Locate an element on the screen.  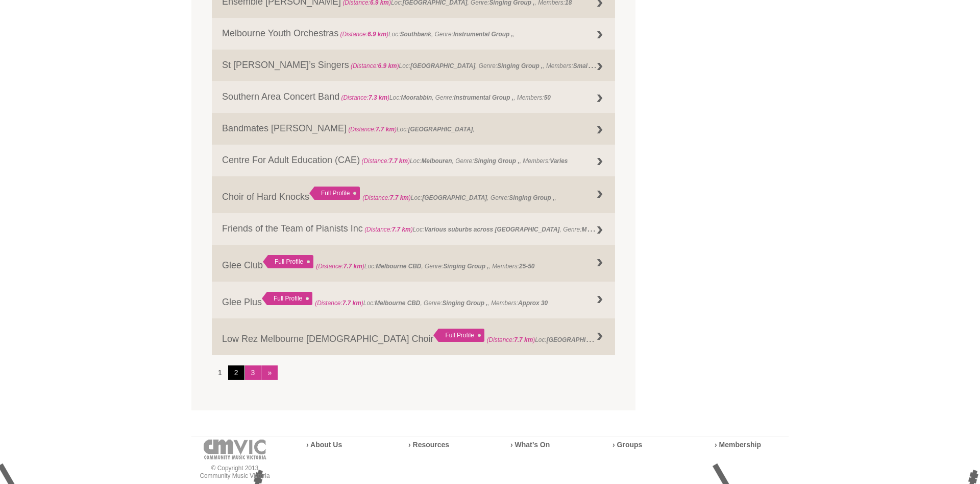
a: › Groups is located at coordinates (627, 444).